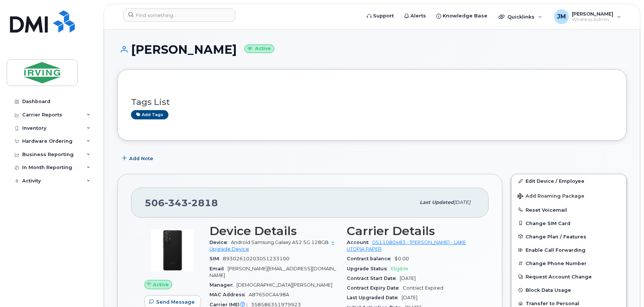 The height and width of the screenshot is (307, 644). I want to click on span: 343, so click(176, 203).